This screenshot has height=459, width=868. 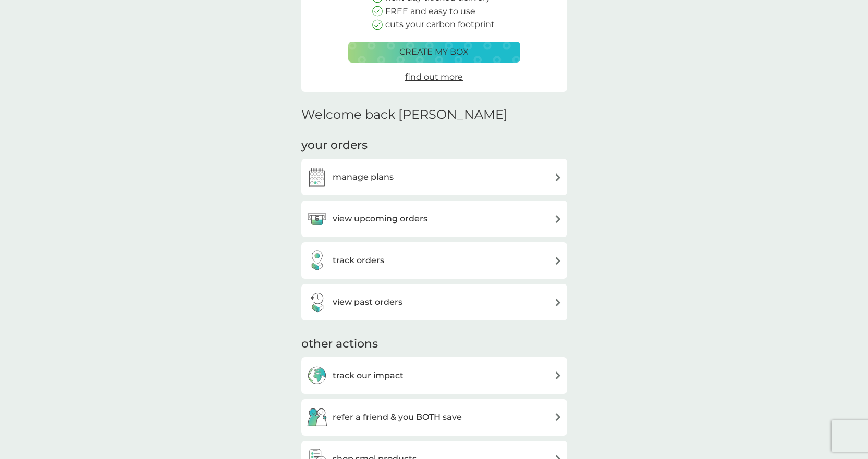 I want to click on h3: your orders, so click(x=334, y=145).